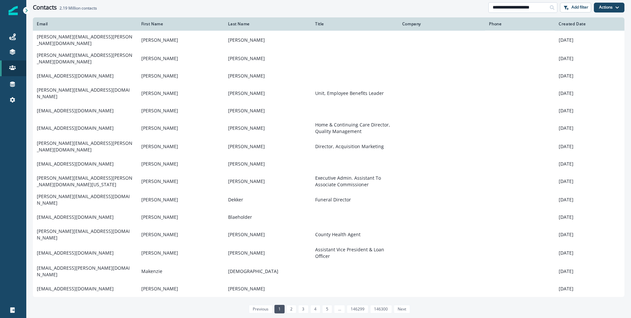  What do you see at coordinates (45, 8) in the screenshot?
I see `h1: Contacts` at bounding box center [45, 8].